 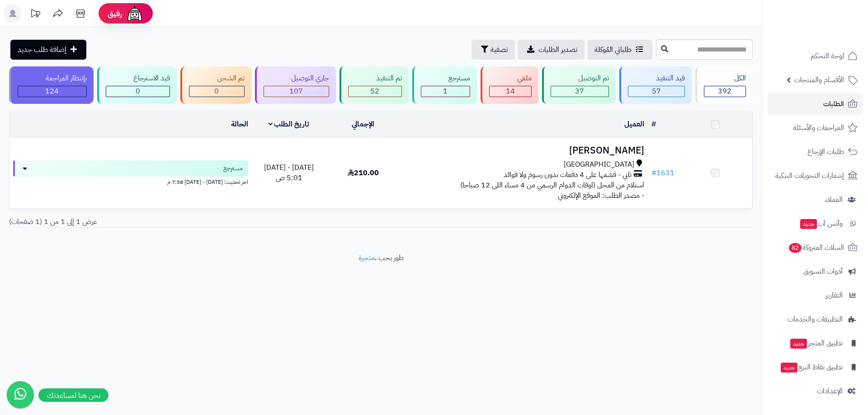 I want to click on span: التقارير, so click(x=834, y=295).